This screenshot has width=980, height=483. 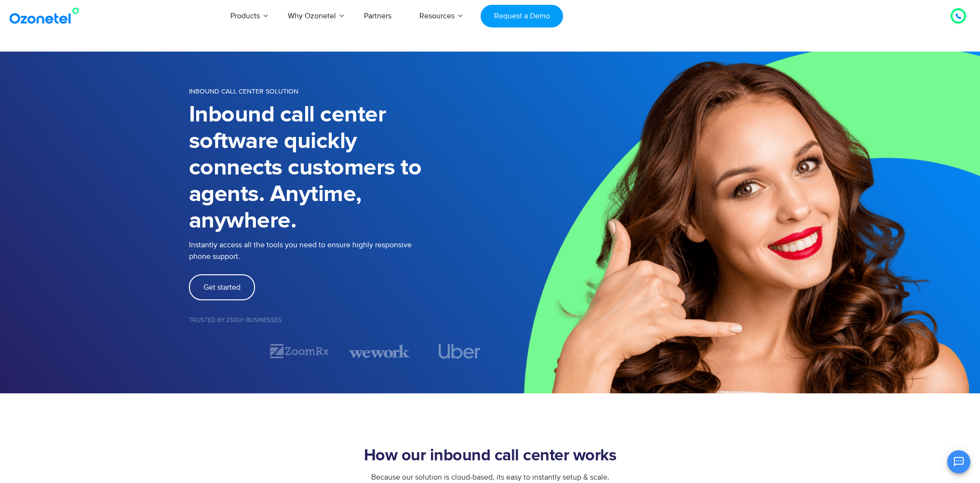 What do you see at coordinates (339, 168) in the screenshot?
I see `h1: Inbound call center software quickly connects customers to agents. Anytime, anywhere.` at bounding box center [339, 168].